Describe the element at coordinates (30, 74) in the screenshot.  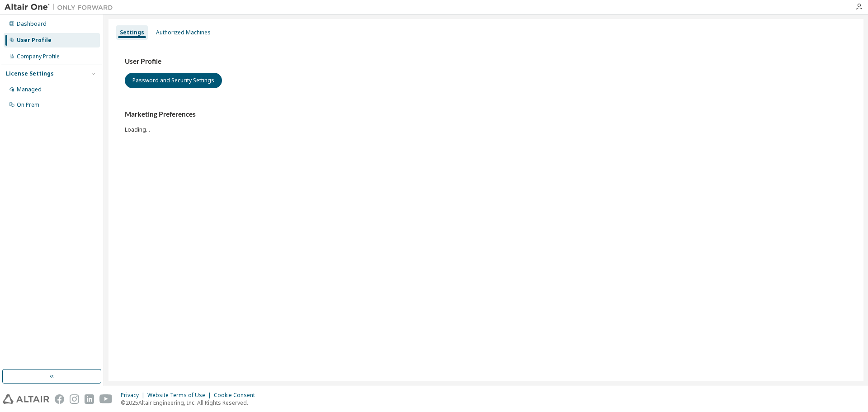
I see `div: License Settings` at that location.